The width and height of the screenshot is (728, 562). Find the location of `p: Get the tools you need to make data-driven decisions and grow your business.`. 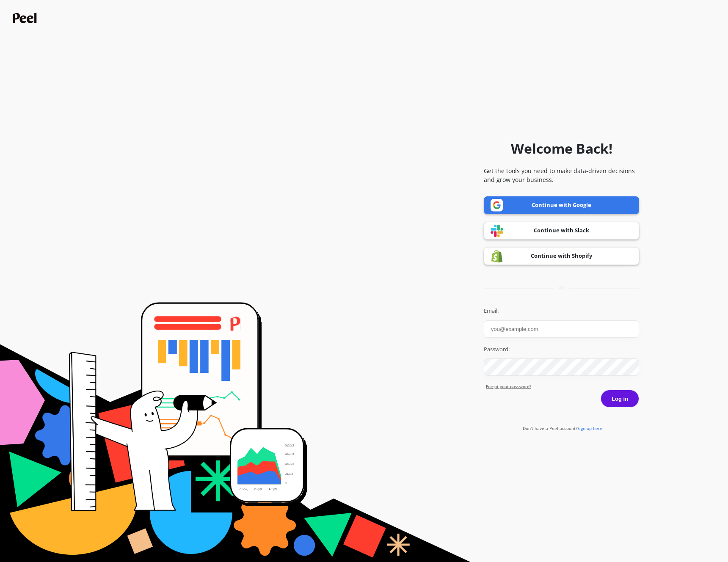

p: Get the tools you need to make data-driven decisions and grow your business. is located at coordinates (561, 175).